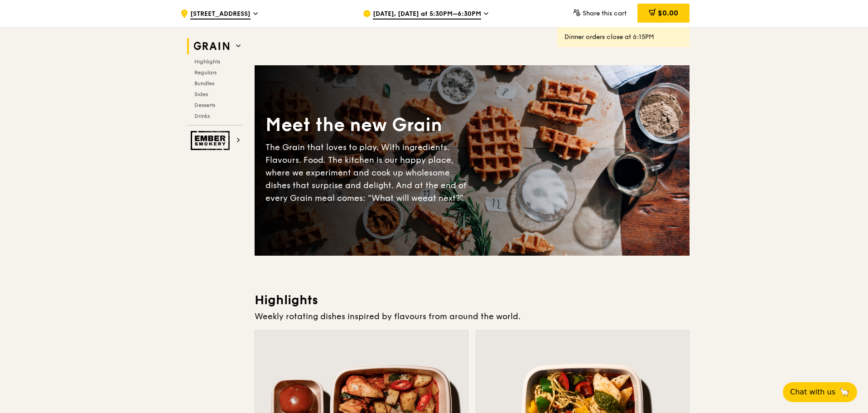  What do you see at coordinates (207, 62) in the screenshot?
I see `span: Highlights` at bounding box center [207, 62].